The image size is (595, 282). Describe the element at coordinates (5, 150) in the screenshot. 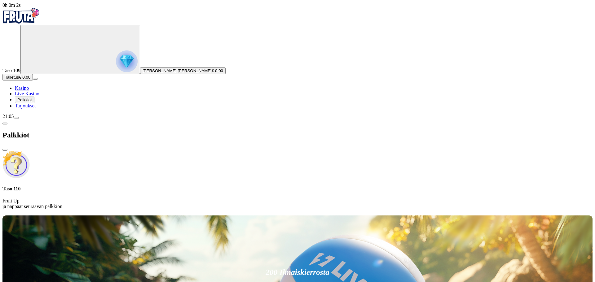

I see `button: close` at that location.